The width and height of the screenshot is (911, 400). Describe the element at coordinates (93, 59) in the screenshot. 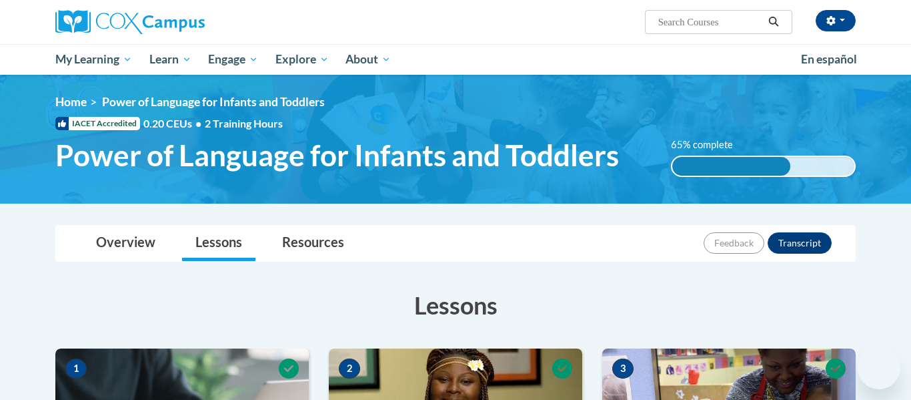

I see `a: My Learning` at that location.